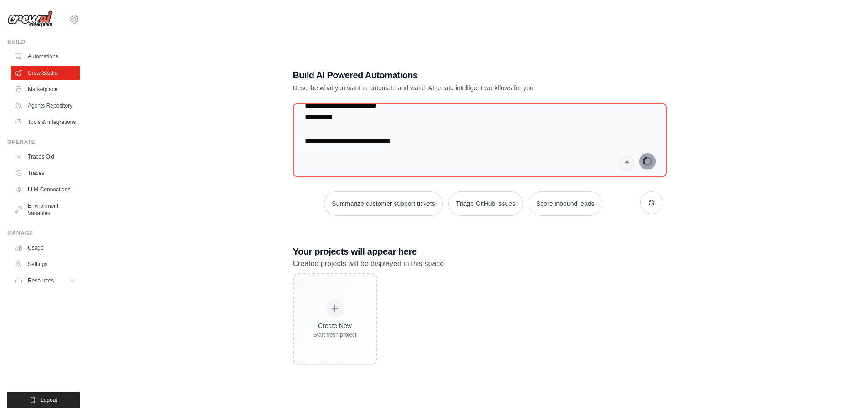 This screenshot has height=415, width=868. I want to click on div: Chat Widget, so click(845, 394).